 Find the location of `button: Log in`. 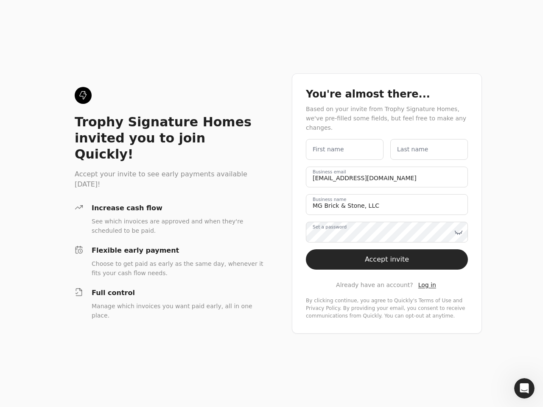

button: Log in is located at coordinates (427, 285).